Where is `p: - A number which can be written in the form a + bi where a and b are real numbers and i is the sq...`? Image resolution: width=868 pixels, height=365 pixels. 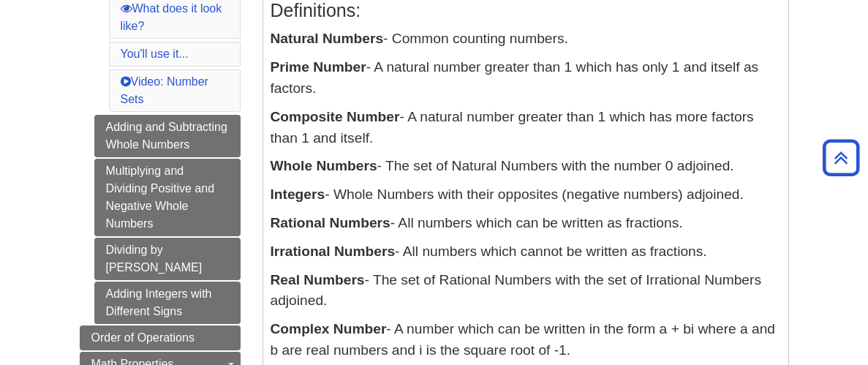
p: - A number which can be written in the form a + bi where a and b are real numbers and i is the sq... is located at coordinates (526, 340).